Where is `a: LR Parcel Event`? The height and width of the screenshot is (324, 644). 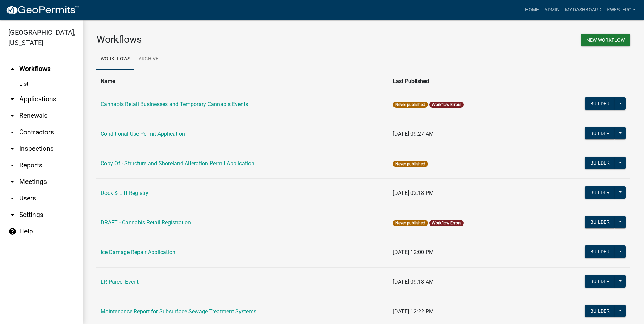 a: LR Parcel Event is located at coordinates (119, 282).